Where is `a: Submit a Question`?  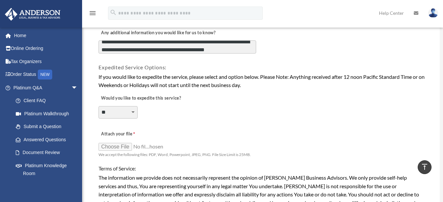
a: Submit a Question is located at coordinates (48, 127).